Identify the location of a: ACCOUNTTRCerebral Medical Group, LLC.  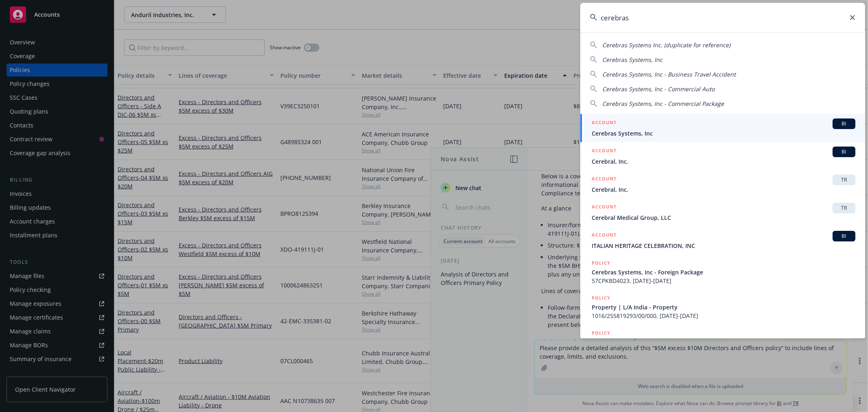
(723, 212).